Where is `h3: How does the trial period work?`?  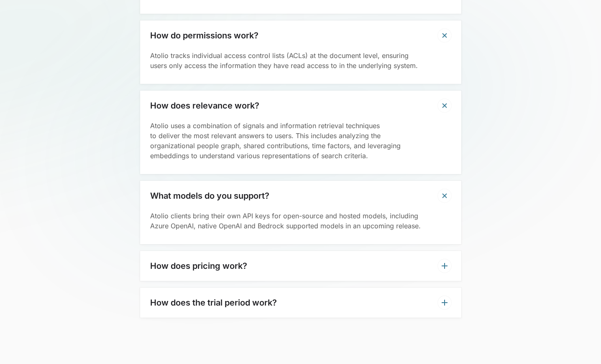
h3: How does the trial period work? is located at coordinates (213, 303).